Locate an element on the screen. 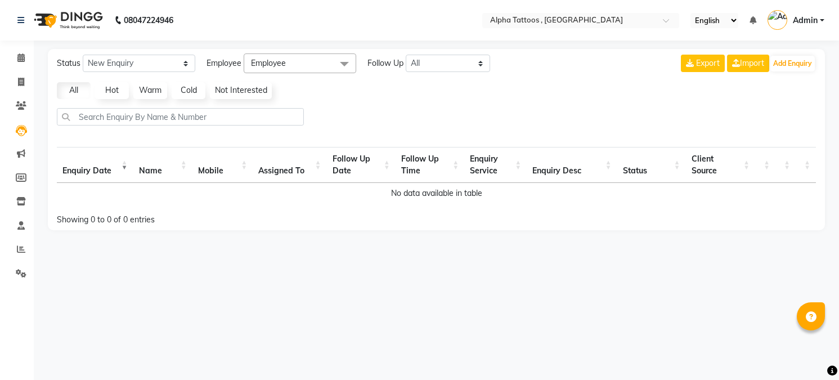 The image size is (839, 380). th: Name: activate to sort column ascending is located at coordinates (163, 165).